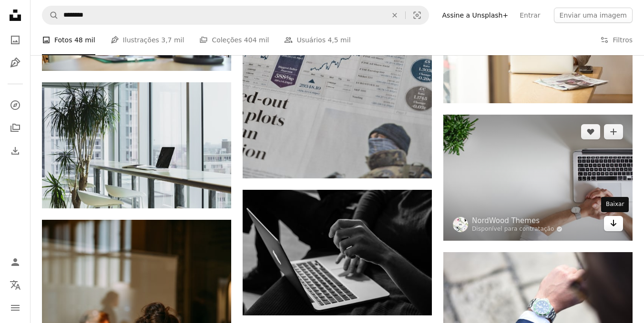 This screenshot has width=644, height=323. I want to click on span: 404 mil, so click(256, 40).